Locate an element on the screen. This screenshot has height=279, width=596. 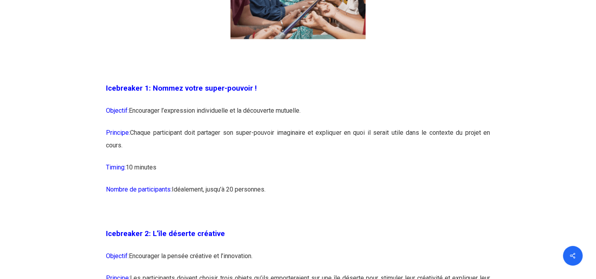
p: Encourager l’expression individuelle et la découverte mutuelle. is located at coordinates (298, 115).